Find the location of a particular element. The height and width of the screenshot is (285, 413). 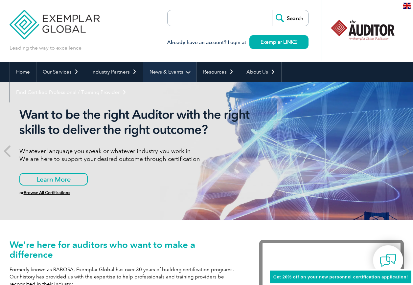

img: open_square.png is located at coordinates (296, 42).